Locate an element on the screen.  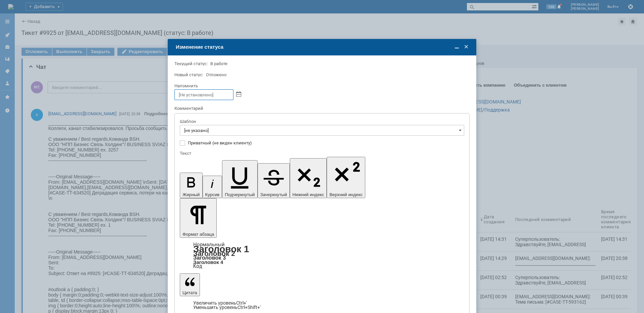
span: Курсив is located at coordinates (212, 195).